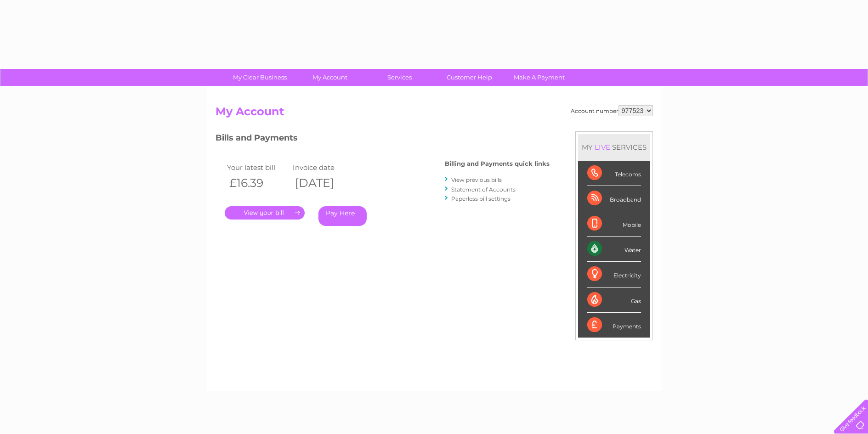 The image size is (868, 434). I want to click on td: Invoice date, so click(324, 167).